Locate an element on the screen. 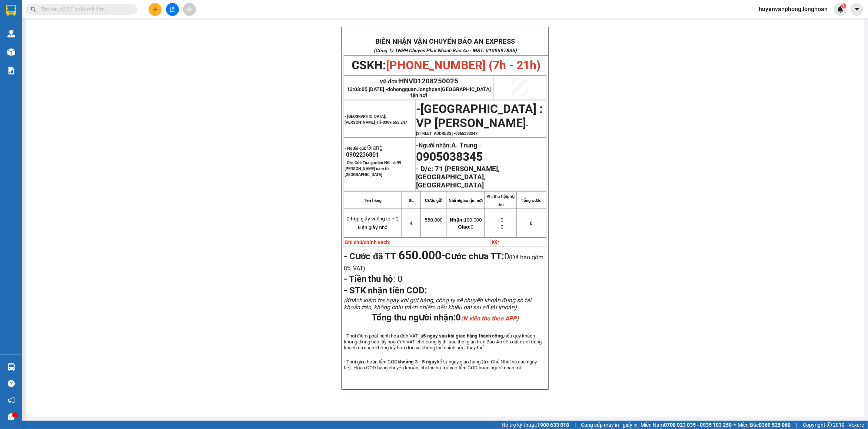 The height and width of the screenshot is (429, 868). button: aim is located at coordinates (189, 9).